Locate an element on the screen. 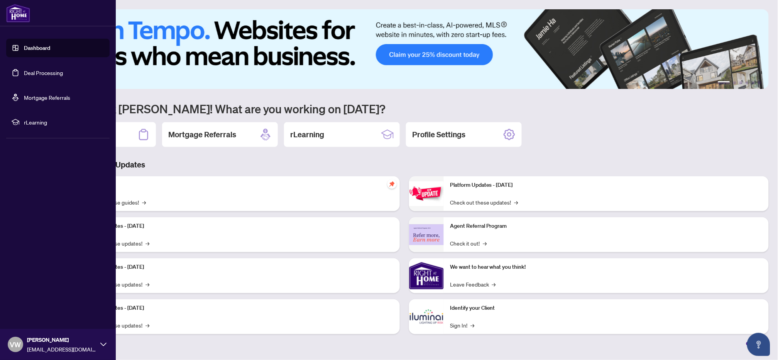 The height and width of the screenshot is (360, 778). p: Identify your Client is located at coordinates (607, 308).